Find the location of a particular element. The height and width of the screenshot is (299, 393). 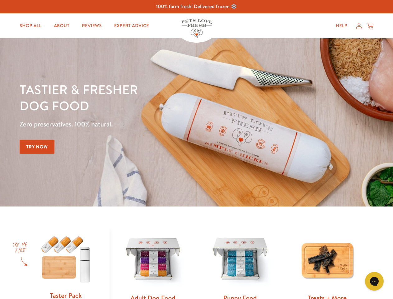

h1: Tastier & fresher dog food is located at coordinates (137, 97).